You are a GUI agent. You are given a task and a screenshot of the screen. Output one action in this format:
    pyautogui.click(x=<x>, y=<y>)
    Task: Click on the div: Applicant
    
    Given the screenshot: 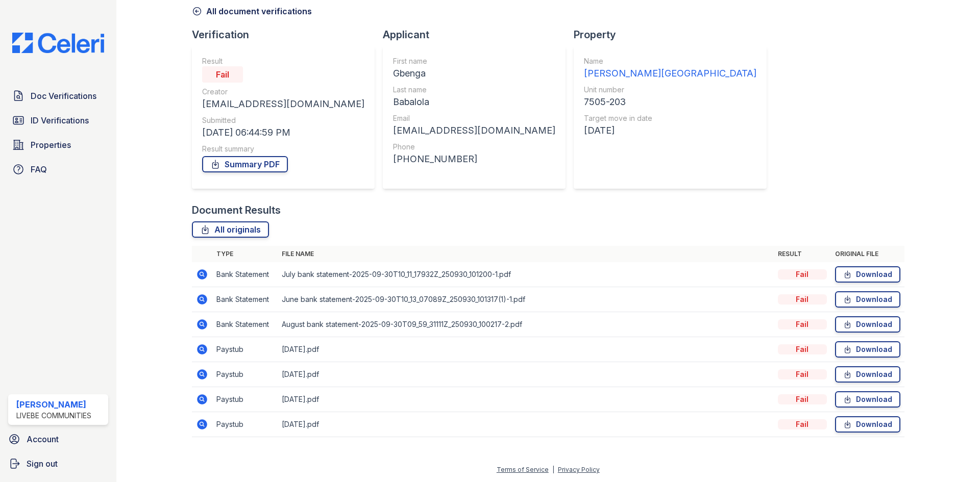 What is the action you would take?
    pyautogui.click(x=479, y=35)
    